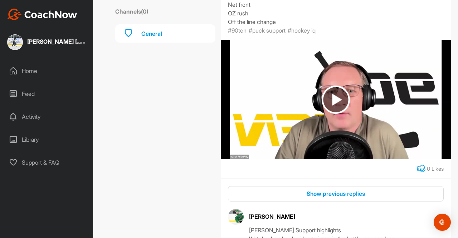 The width and height of the screenshot is (458, 238). I want to click on img: avatar, so click(236, 217).